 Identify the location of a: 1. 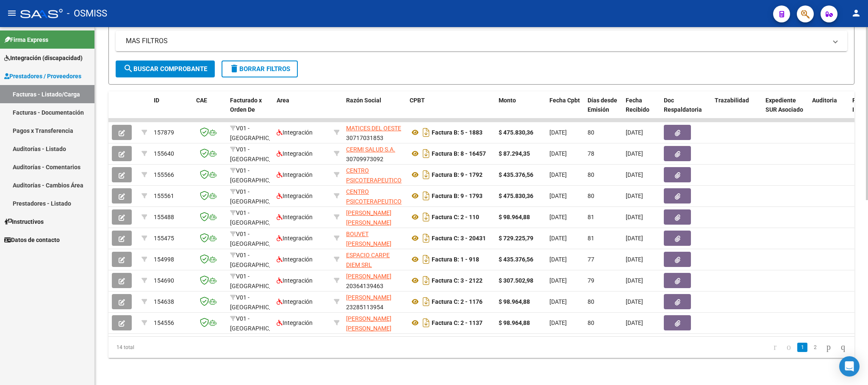
(803, 348).